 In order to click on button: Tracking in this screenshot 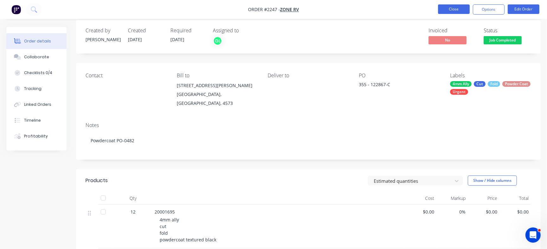, I will do `click(36, 89)`.